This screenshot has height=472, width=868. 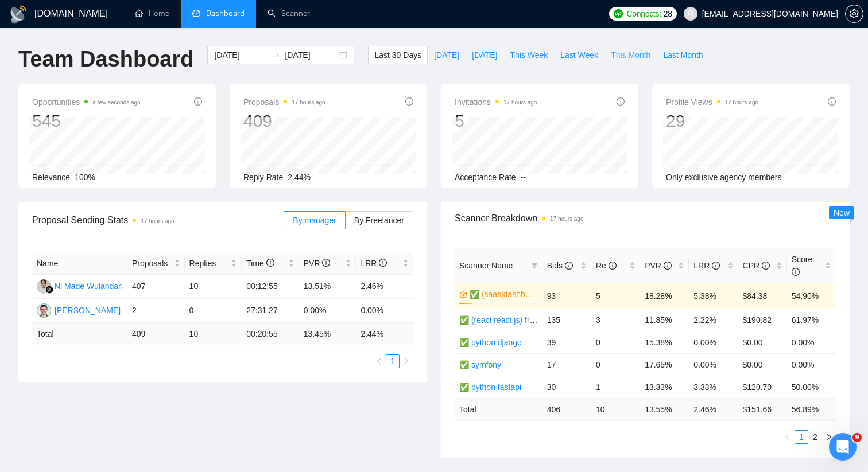 I want to click on button: Last Week, so click(x=579, y=55).